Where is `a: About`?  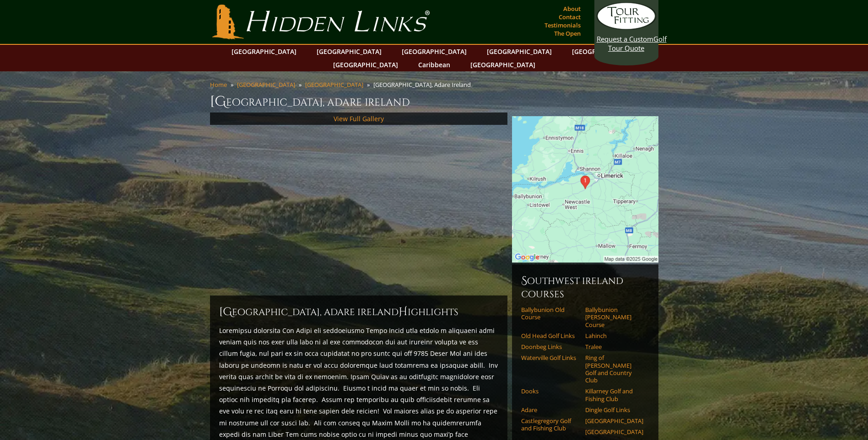 a: About is located at coordinates (572, 9).